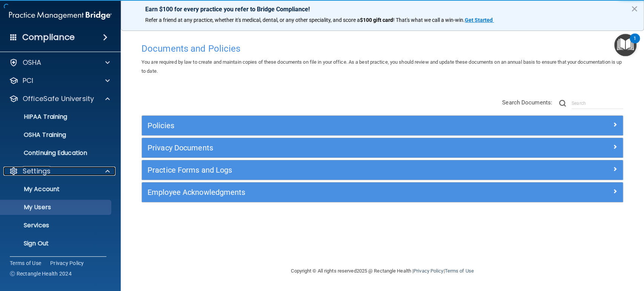  I want to click on a: Privacy Documents, so click(382, 148).